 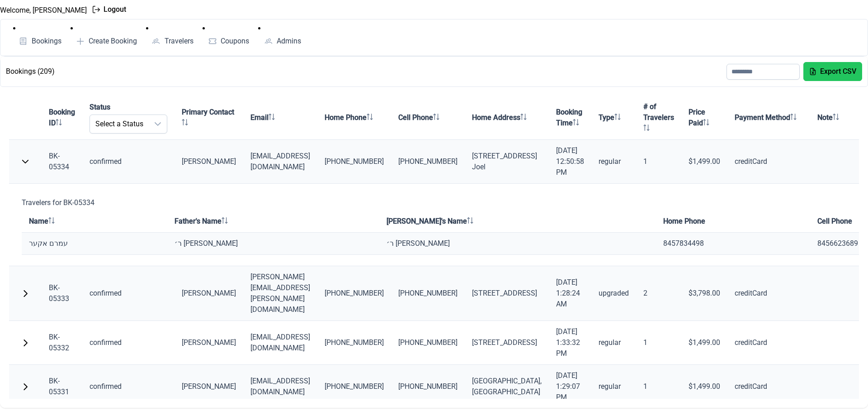 I want to click on td: 8457834498, so click(x=733, y=244).